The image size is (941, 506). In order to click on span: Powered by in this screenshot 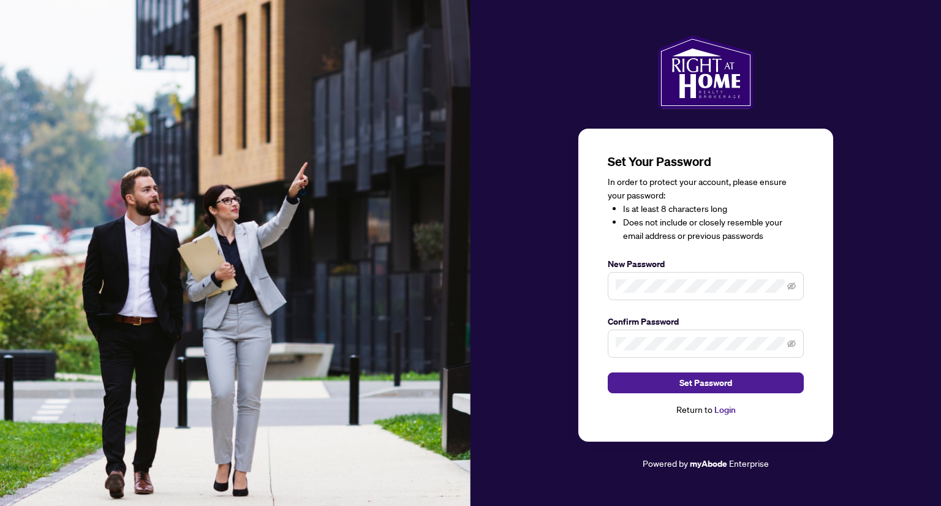, I will do `click(666, 463)`.